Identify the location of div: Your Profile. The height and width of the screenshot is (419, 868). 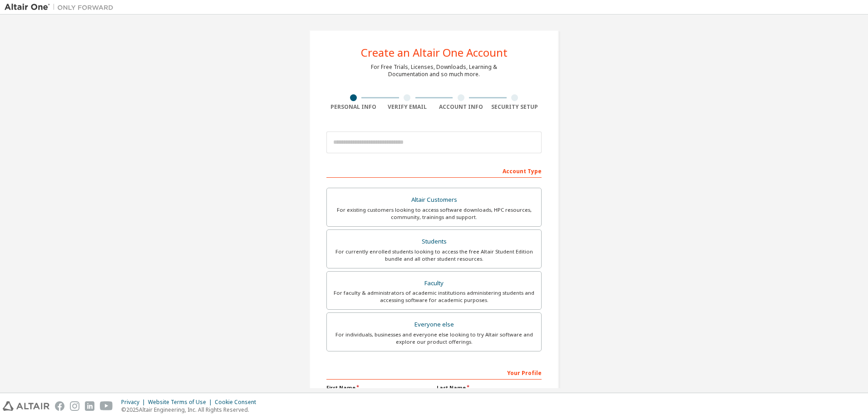
(434, 373).